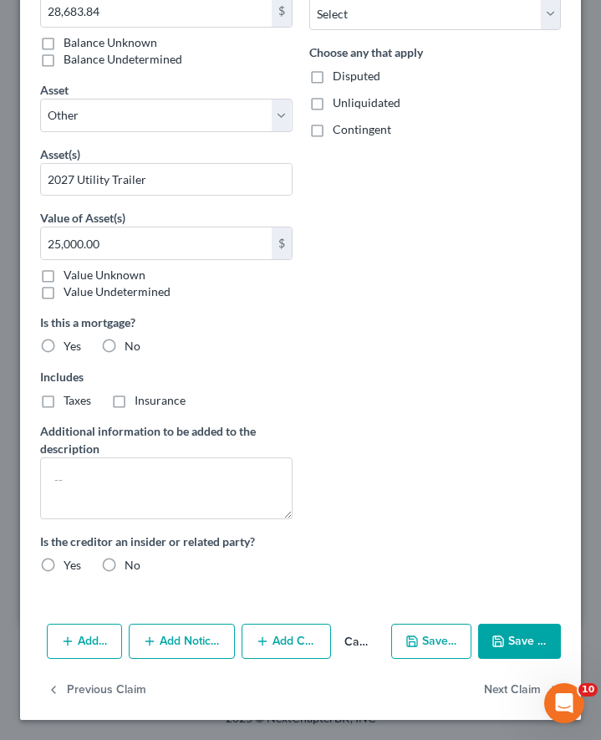 The height and width of the screenshot is (740, 601). What do you see at coordinates (166, 440) in the screenshot?
I see `label: Additional information to be added to the description` at bounding box center [166, 440].